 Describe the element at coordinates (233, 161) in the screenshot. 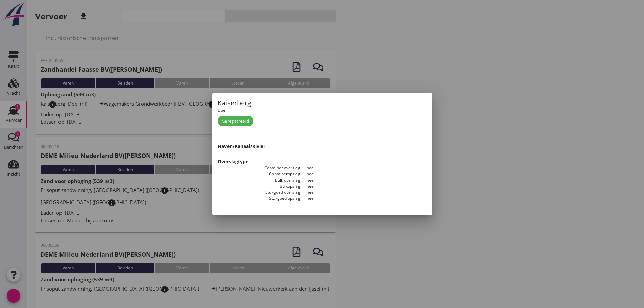

I see `font: Overslagtype` at that location.